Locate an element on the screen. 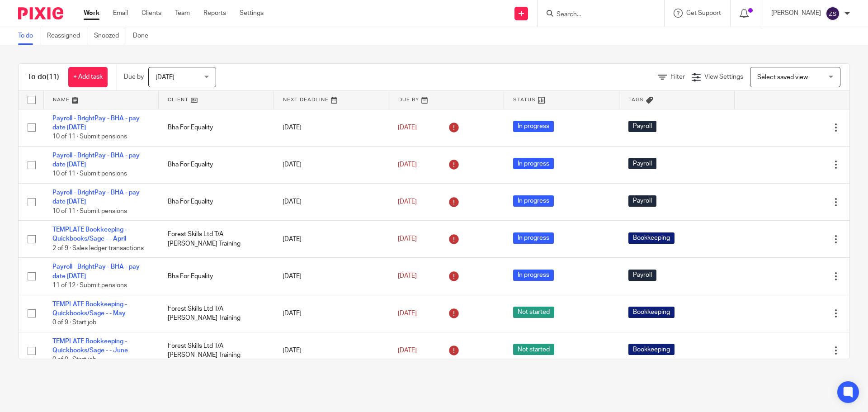 The height and width of the screenshot is (412, 868). h1: To do is located at coordinates (44, 77).